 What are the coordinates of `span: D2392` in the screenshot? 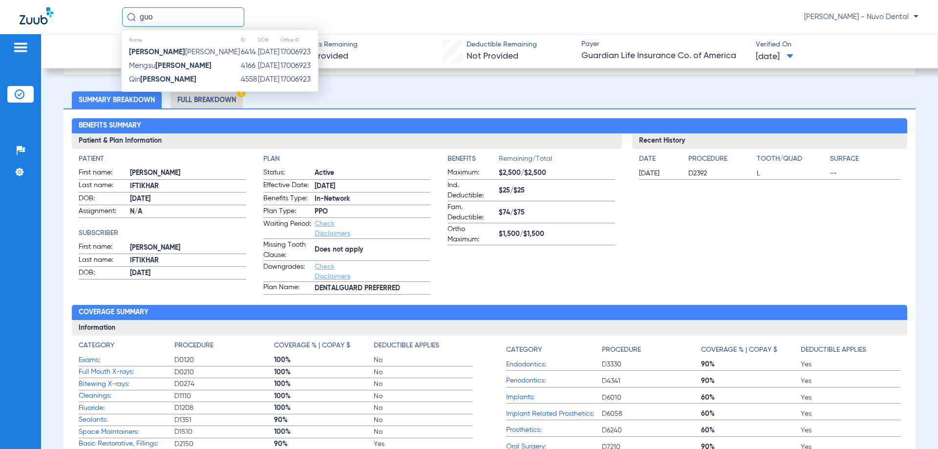 It's located at (720, 173).